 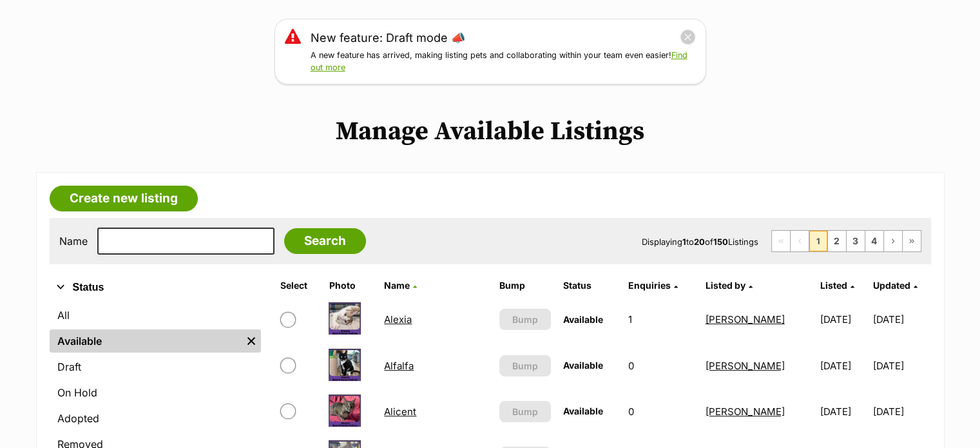 What do you see at coordinates (156, 419) in the screenshot?
I see `a: Adopted` at bounding box center [156, 419].